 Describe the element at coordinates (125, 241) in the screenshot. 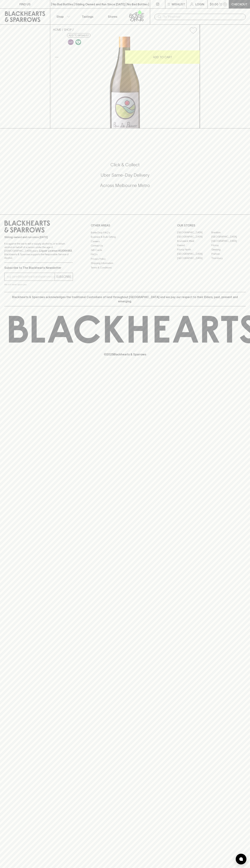

I see `a: Careers` at that location.